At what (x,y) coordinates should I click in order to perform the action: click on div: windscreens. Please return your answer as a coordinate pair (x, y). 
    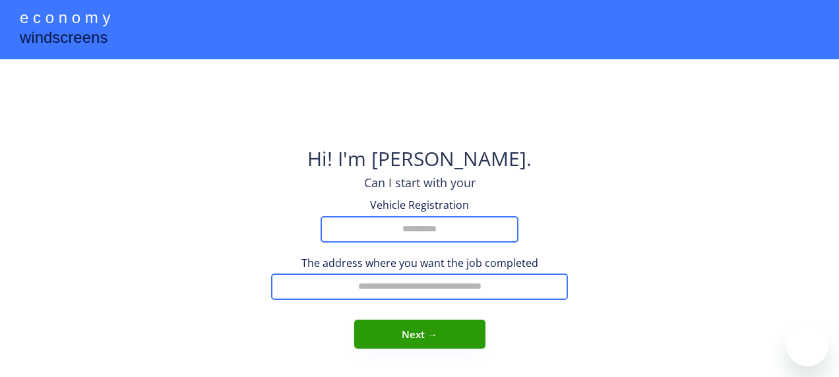
    Looking at the image, I should click on (63, 39).